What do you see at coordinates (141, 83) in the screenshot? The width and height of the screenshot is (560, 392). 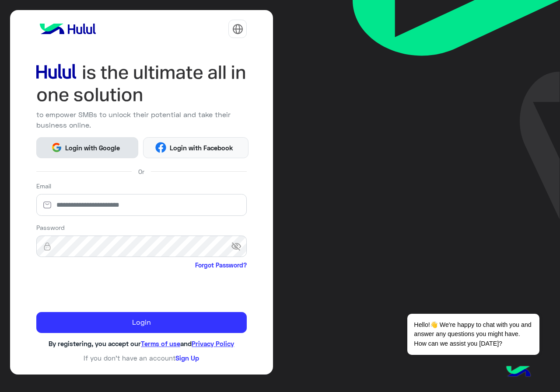 I see `img: hululLoginTitle_EN.svg` at bounding box center [141, 83].